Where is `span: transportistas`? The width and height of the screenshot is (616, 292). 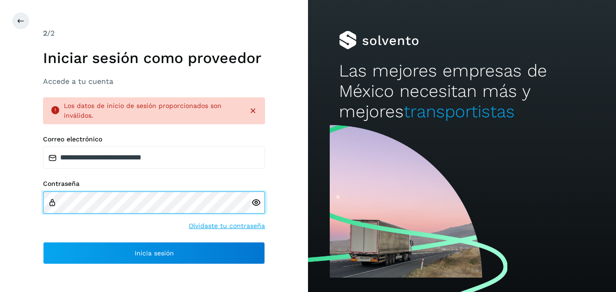
span: transportistas is located at coordinates (460, 111).